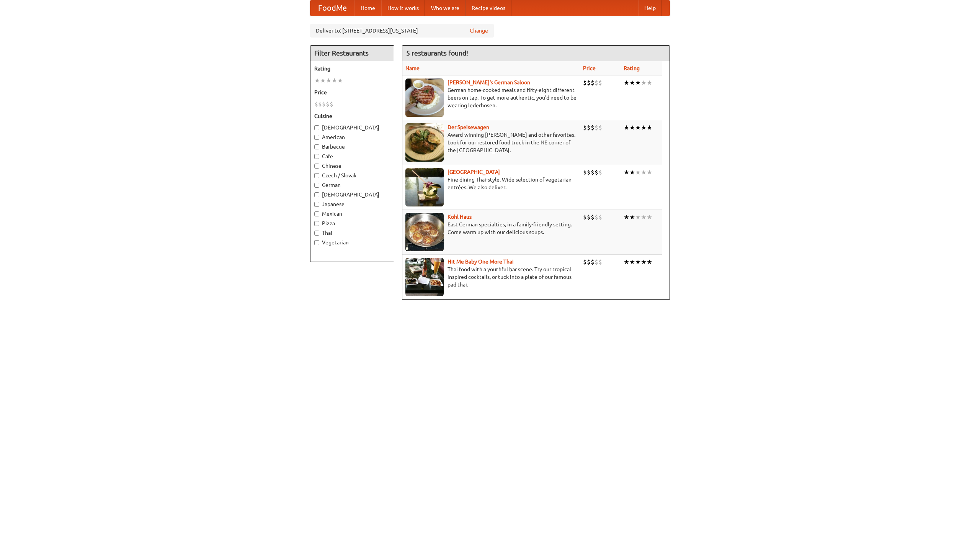 The image size is (980, 542). Describe the element at coordinates (589, 68) in the screenshot. I see `a: Price` at that location.